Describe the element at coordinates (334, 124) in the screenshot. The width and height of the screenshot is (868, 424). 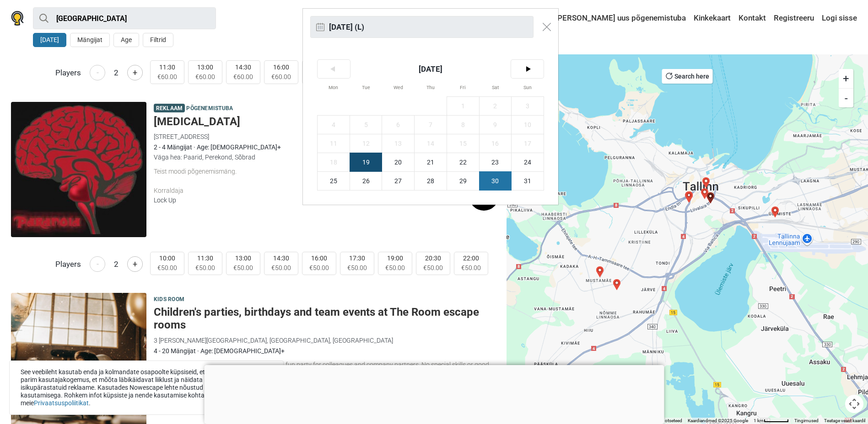
I see `span: 4` at that location.